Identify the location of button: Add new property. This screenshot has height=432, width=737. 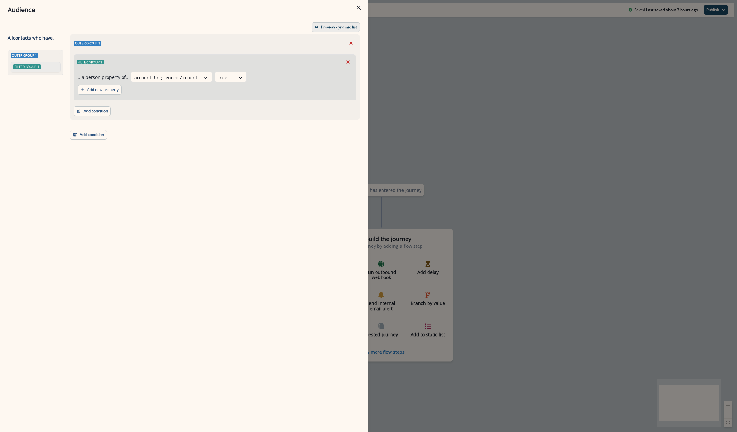
(100, 90).